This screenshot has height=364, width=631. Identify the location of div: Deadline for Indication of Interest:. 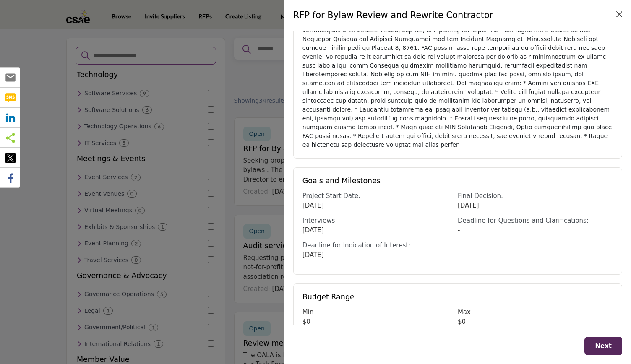
(380, 245).